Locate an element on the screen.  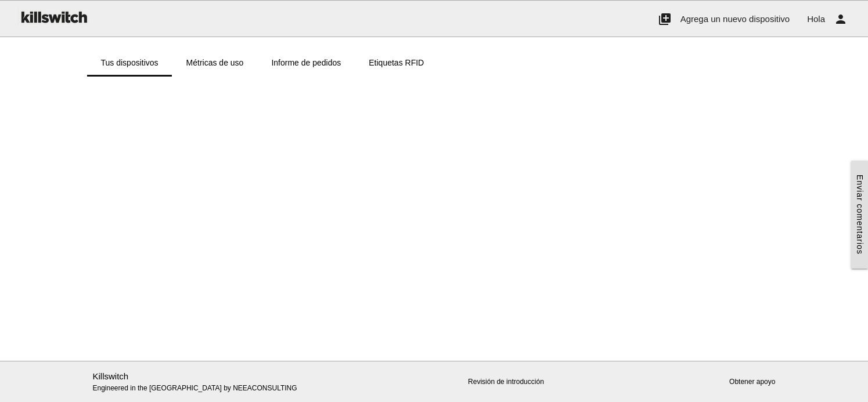
a: Revisión de introducción is located at coordinates (505, 382).